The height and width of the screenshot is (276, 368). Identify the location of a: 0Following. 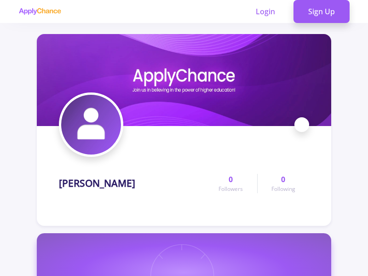
(283, 184).